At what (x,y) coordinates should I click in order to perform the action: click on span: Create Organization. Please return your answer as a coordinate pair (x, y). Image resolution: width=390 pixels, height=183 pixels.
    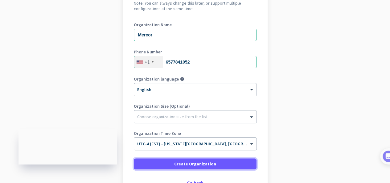
    Looking at the image, I should click on (195, 164).